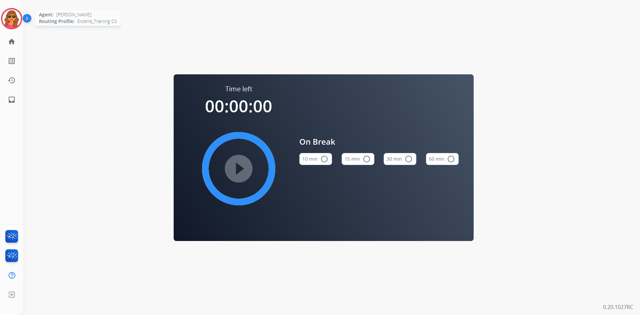 This screenshot has height=315, width=640. I want to click on mat-icon: history, so click(12, 80).